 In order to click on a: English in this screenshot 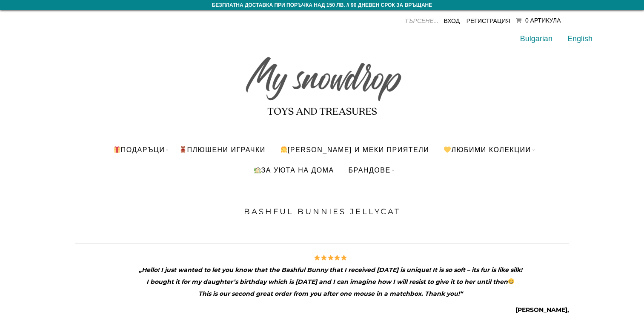, I will do `click(580, 38)`.